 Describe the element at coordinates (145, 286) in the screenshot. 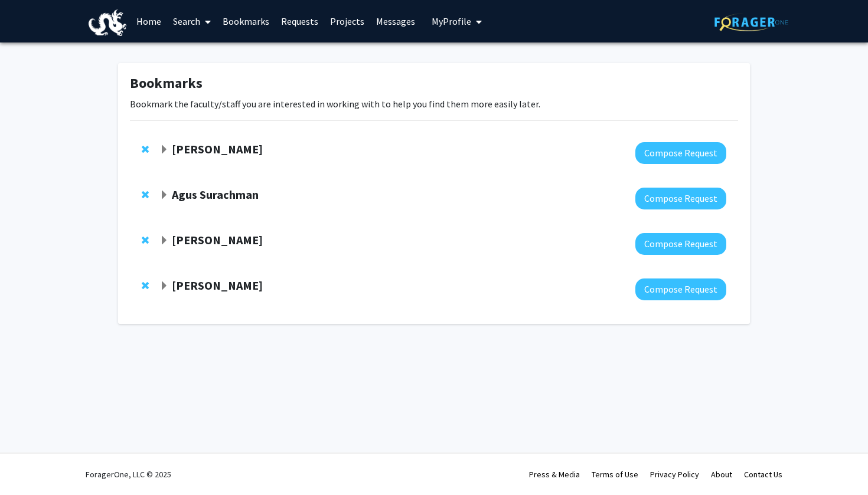

I see `span: Remove Jinjie He from bookmarks` at that location.